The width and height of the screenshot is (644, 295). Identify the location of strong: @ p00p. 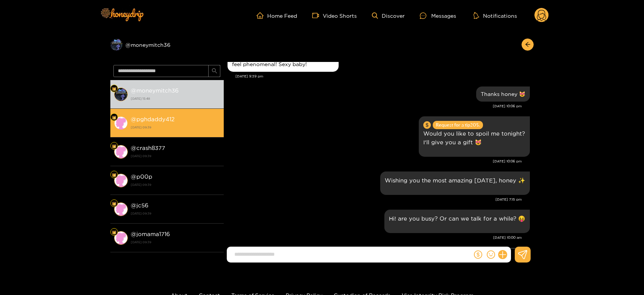
(142, 176).